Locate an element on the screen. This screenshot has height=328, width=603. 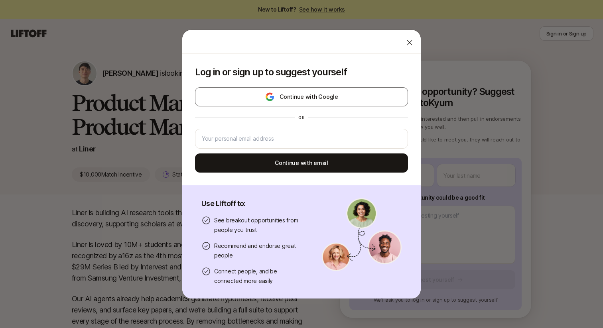
p: Connect people, and be connected more easily is located at coordinates (259, 277).